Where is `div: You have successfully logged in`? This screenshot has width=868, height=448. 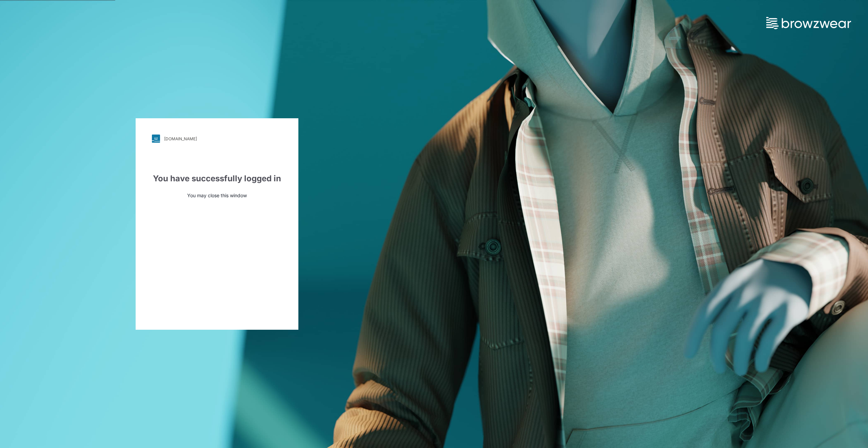
div: You have successfully logged in is located at coordinates (217, 179).